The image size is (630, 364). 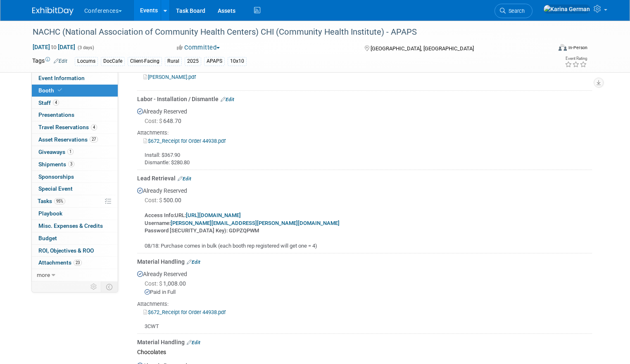 What do you see at coordinates (285, 32) in the screenshot?
I see `div: NACHC (National Association of Community Health Centers) CHI (Community Health Institute) - APAPS` at bounding box center [285, 32].